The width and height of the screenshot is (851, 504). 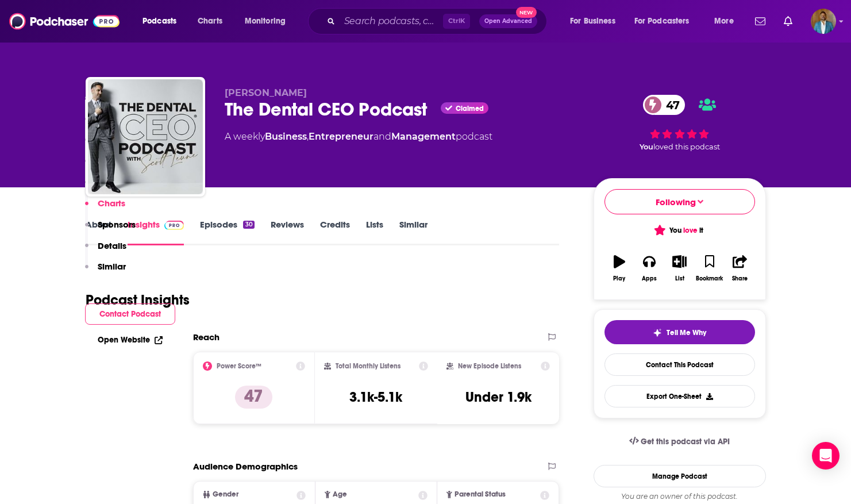 What do you see at coordinates (286, 136) in the screenshot?
I see `a: Business` at bounding box center [286, 136].